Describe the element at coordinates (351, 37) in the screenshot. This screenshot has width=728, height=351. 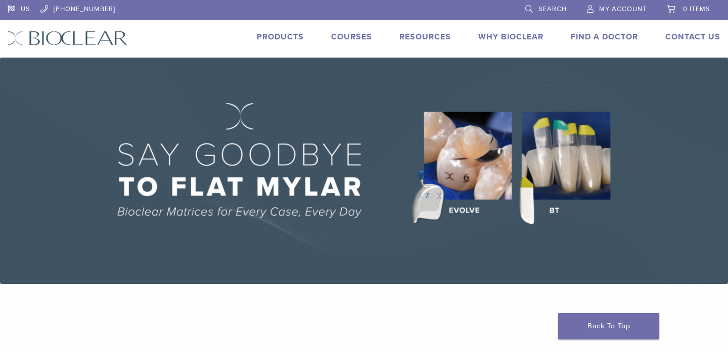
I see `a: Courses` at that location.